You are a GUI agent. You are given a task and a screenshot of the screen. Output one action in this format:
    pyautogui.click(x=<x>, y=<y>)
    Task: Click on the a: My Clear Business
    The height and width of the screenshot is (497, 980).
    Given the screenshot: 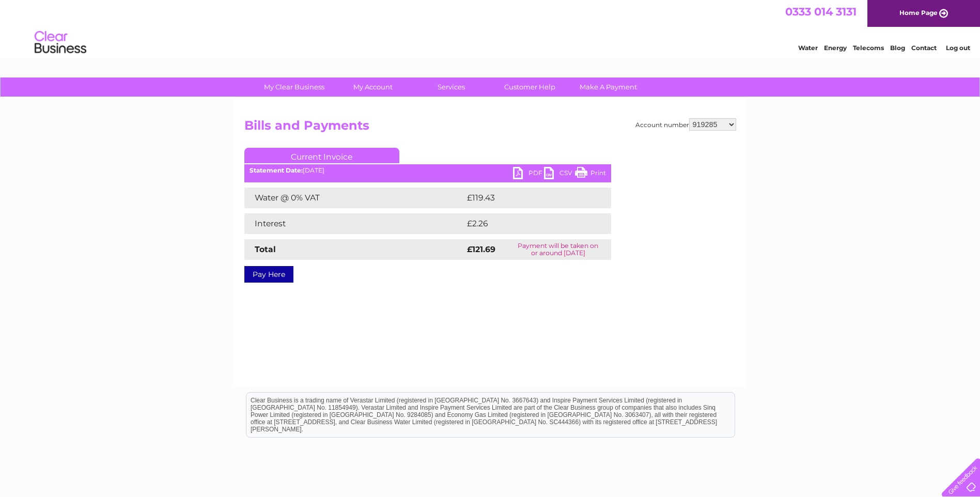 What is the action you would take?
    pyautogui.click(x=294, y=87)
    